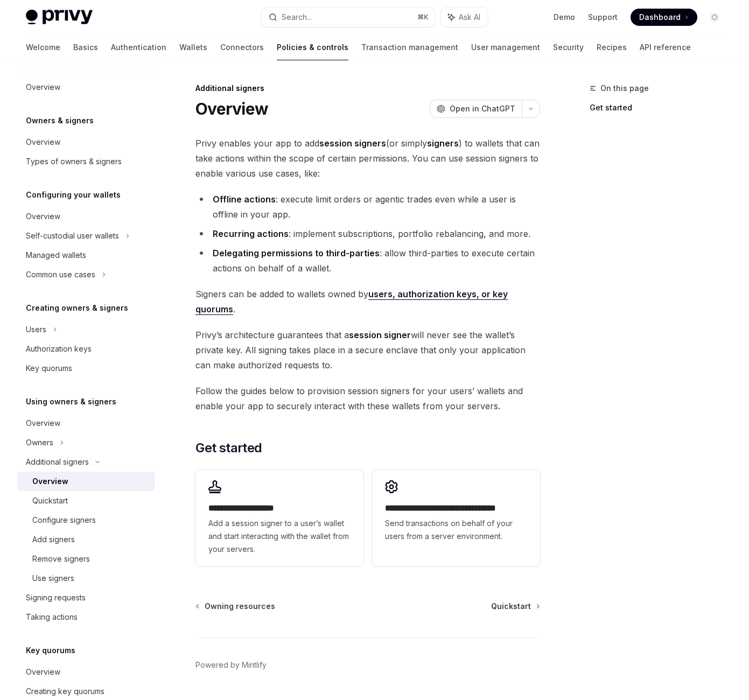 This screenshot has height=700, width=749. What do you see at coordinates (368, 234) in the screenshot?
I see `li: : implement subscriptions, portfolio rebalancing, and more.` at bounding box center [368, 234].